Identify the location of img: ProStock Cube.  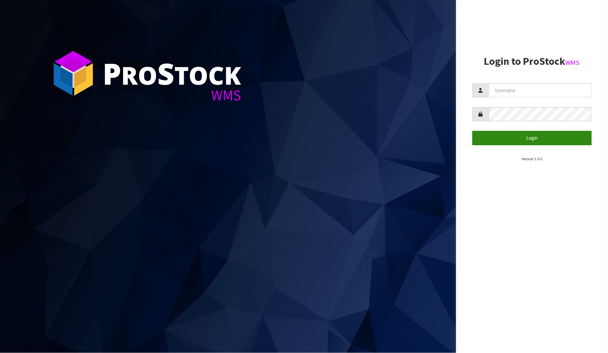
(73, 73).